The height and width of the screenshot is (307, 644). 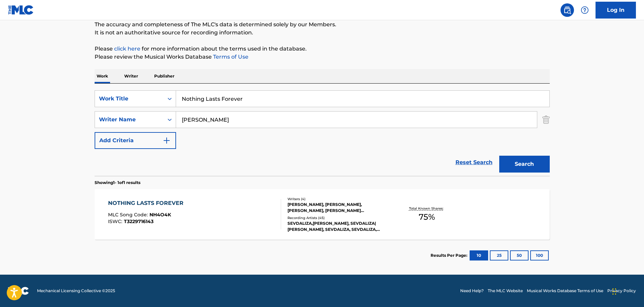 I want to click on span: NH4O4K, so click(x=160, y=215).